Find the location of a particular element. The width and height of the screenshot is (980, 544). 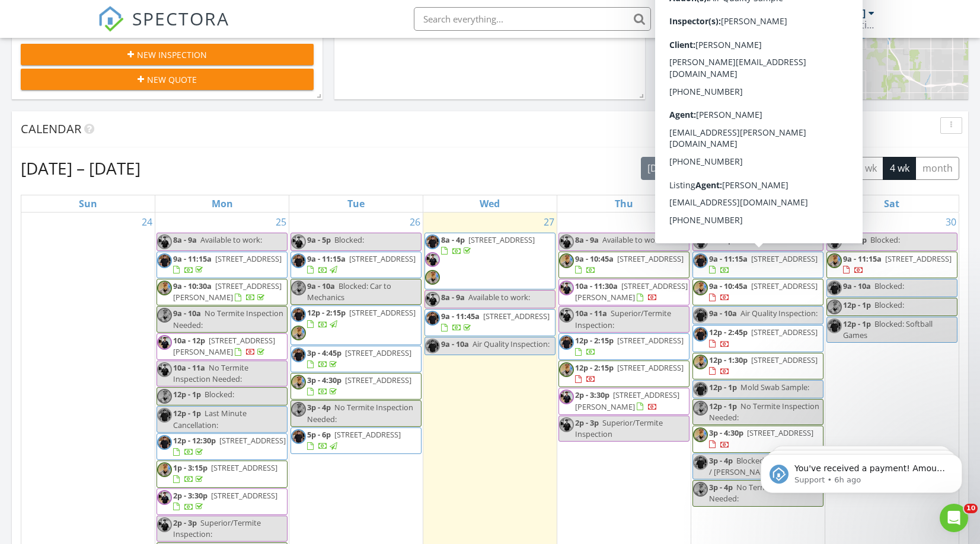

span: Available to work: is located at coordinates (633, 240).